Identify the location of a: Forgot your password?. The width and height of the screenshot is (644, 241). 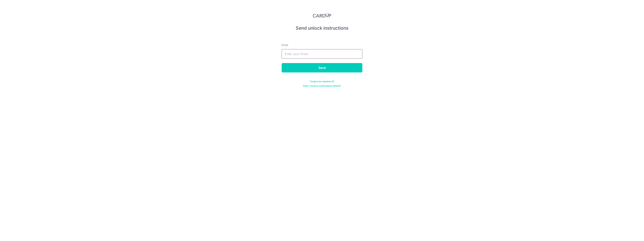
(322, 81).